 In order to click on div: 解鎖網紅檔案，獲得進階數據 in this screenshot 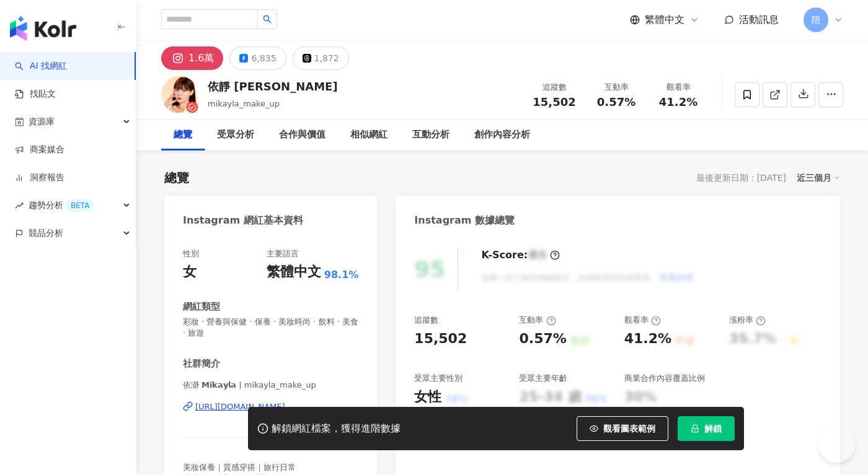, I will do `click(336, 429)`.